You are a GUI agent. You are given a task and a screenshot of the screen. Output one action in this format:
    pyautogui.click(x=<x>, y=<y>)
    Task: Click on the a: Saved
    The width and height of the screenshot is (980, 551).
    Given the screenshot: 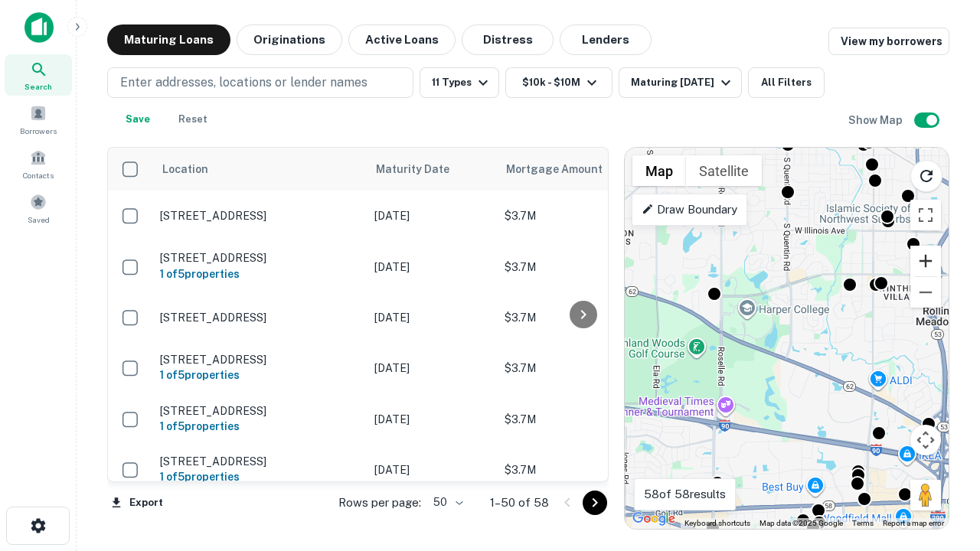 What is the action you would take?
    pyautogui.click(x=38, y=208)
    